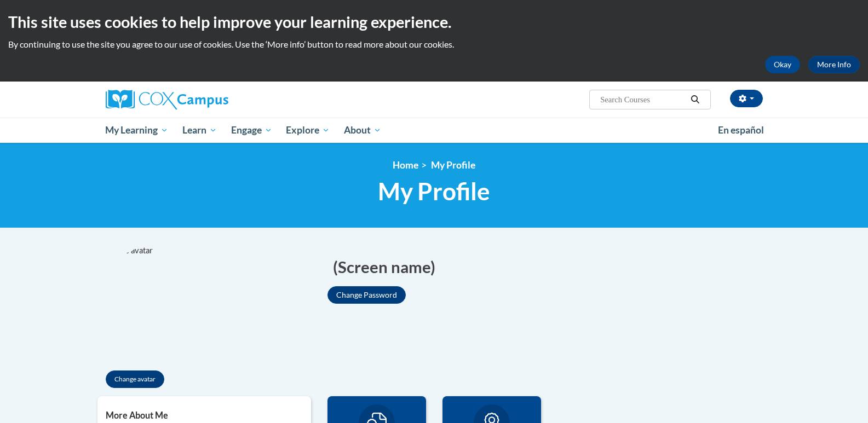 Image resolution: width=868 pixels, height=423 pixels. Describe the element at coordinates (643, 100) in the screenshot. I see `input: Search Courses` at that location.